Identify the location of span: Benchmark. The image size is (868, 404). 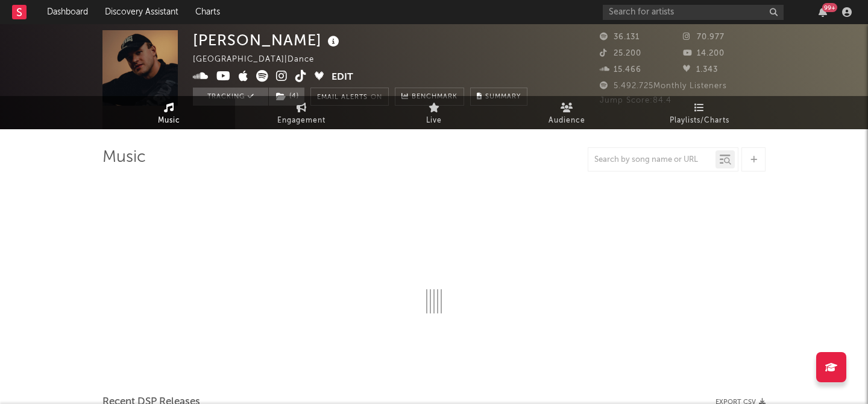
(435, 97).